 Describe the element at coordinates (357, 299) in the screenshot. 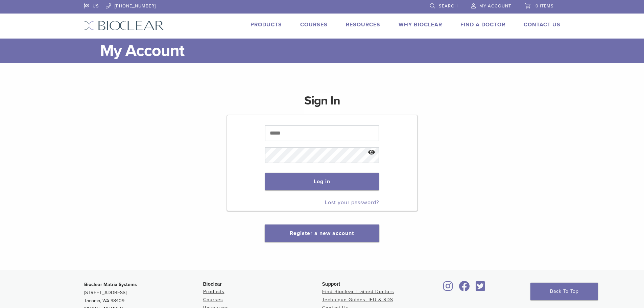

I see `a: Technique Guides, IFU & SDS` at that location.